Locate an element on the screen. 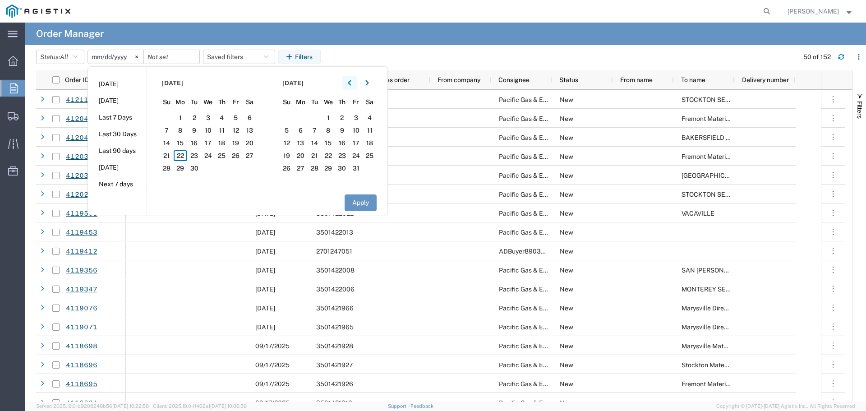  span: 10 is located at coordinates (356, 130).